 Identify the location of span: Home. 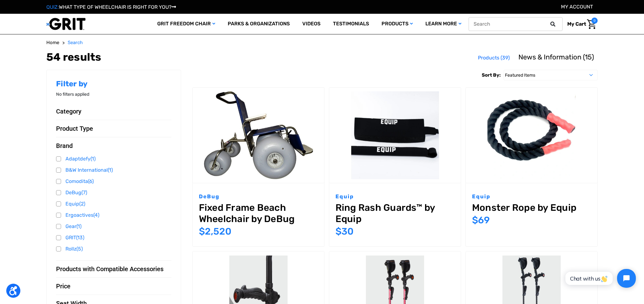
(53, 43).